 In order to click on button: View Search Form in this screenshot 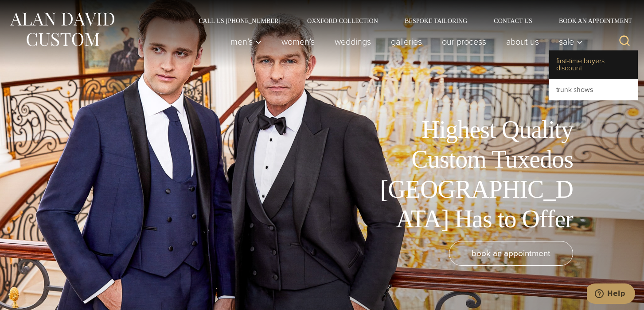, I will do `click(625, 41)`.